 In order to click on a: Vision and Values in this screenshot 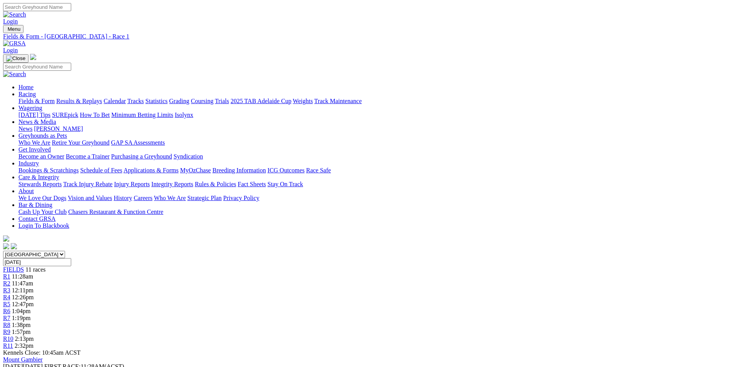, I will do `click(90, 198)`.